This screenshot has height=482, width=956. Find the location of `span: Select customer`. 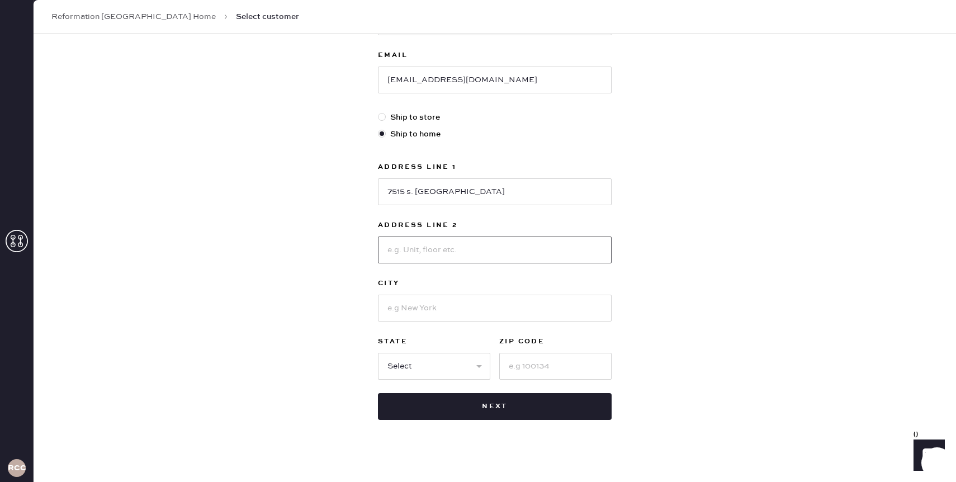

span: Select customer is located at coordinates (267, 17).